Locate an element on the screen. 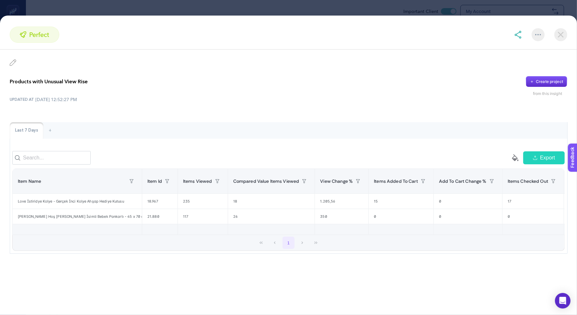  span: Feedback is located at coordinates (14, 5).